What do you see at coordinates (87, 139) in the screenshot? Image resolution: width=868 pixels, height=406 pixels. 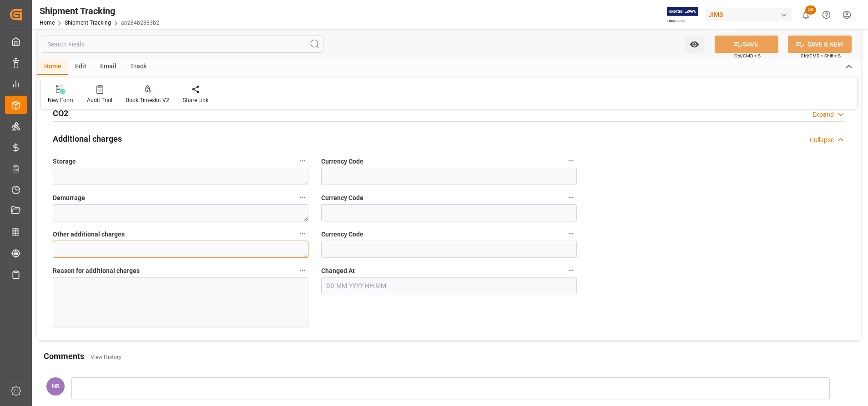 I see `h2: Additional charges` at bounding box center [87, 139].